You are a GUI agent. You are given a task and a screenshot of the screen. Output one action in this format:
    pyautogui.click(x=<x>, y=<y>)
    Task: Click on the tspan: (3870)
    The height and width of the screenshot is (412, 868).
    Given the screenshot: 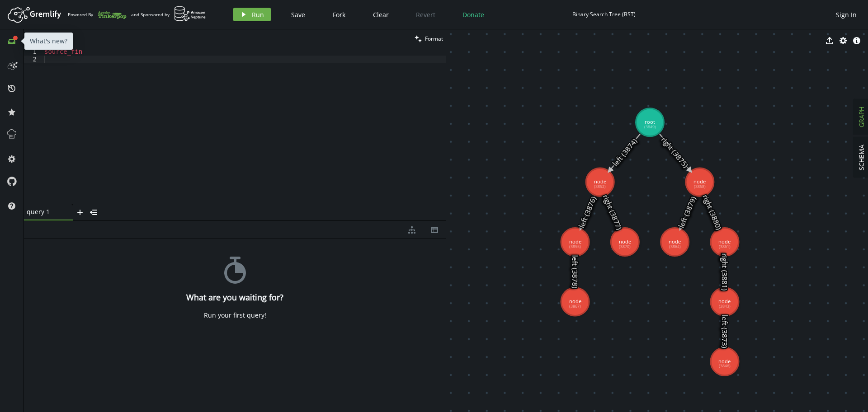 What is the action you would take?
    pyautogui.click(x=625, y=247)
    